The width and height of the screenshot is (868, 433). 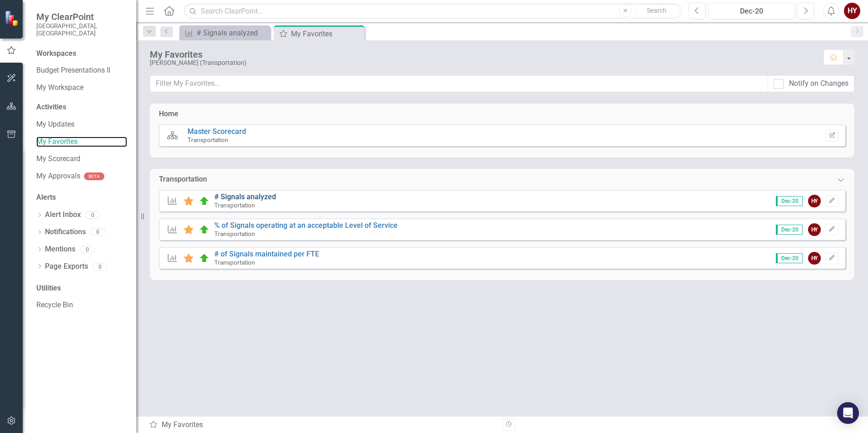 I want to click on a: Recycle Bin, so click(x=81, y=305).